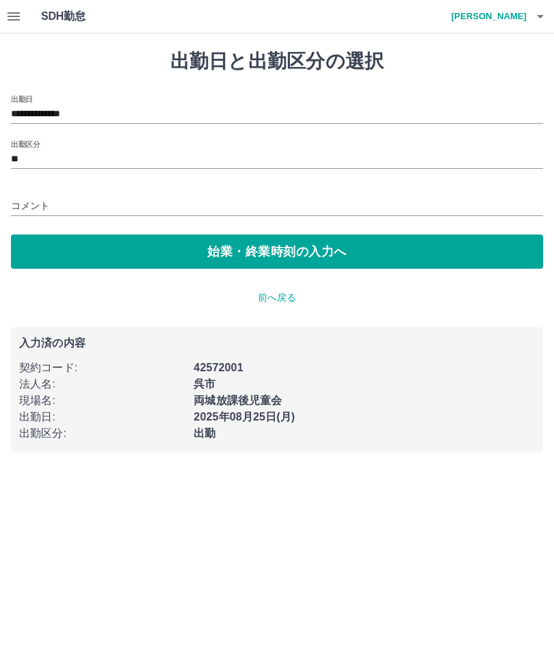  Describe the element at coordinates (237, 400) in the screenshot. I see `b: 両城放課後児童会` at that location.